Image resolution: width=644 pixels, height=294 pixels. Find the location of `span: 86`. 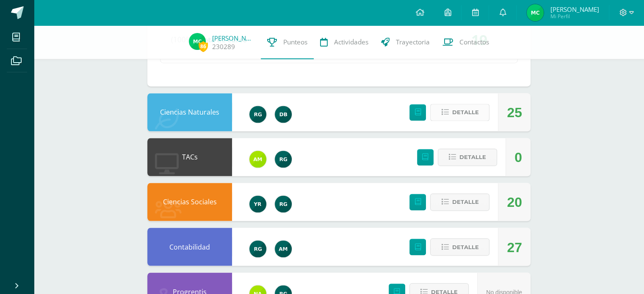

span: 86 is located at coordinates (203, 46).